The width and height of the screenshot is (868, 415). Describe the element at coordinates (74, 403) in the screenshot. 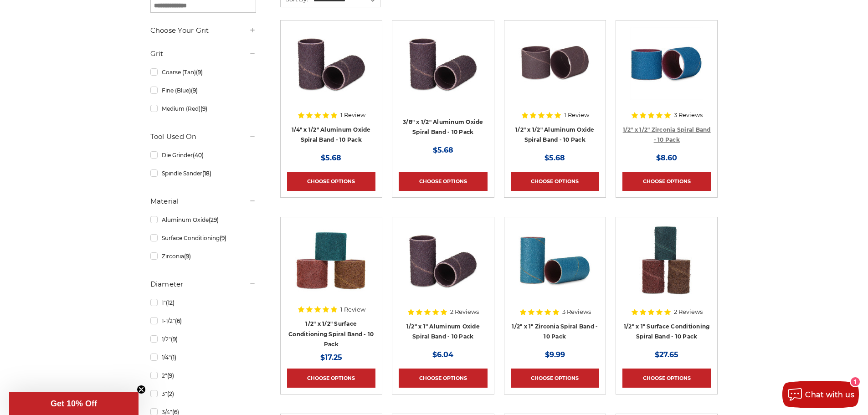

I see `div: Get 10% OffClose teaser` at that location.